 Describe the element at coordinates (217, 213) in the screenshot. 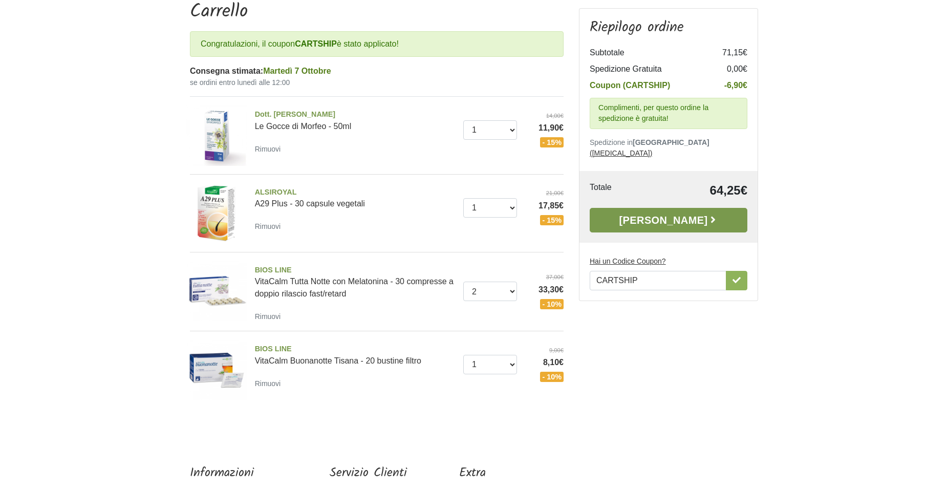

I see `img: A29 Plus - 30 capsule vegetali` at that location.